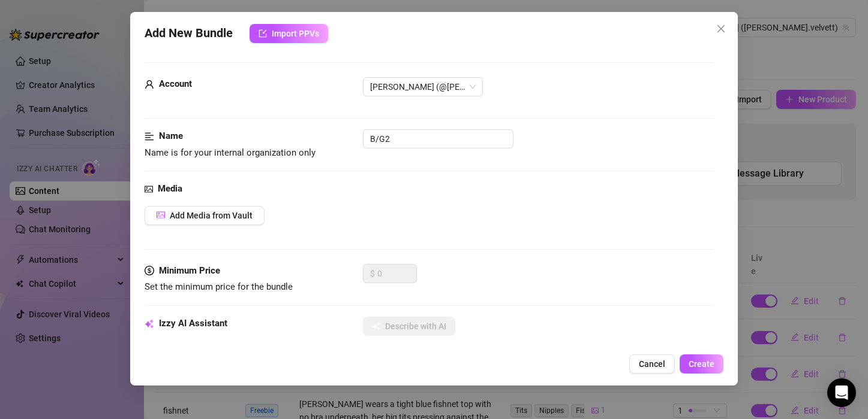  I want to click on button: Import PPVs, so click(288, 34).